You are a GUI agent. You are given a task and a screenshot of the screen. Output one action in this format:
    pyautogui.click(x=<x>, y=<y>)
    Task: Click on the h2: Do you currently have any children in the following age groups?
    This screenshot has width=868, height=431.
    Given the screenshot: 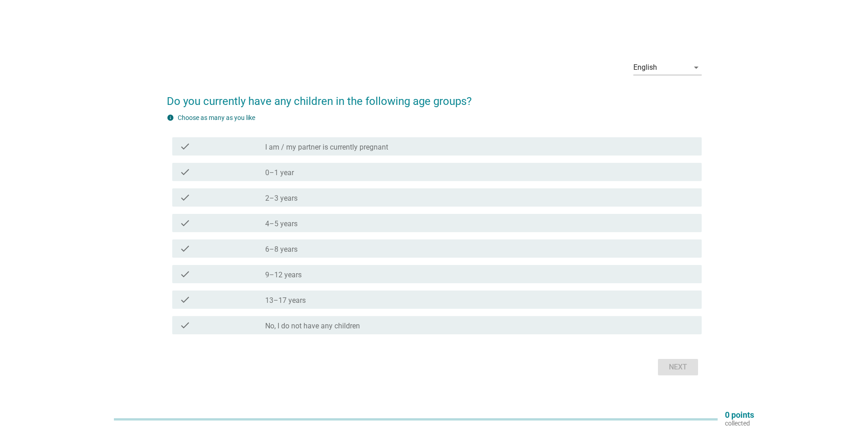 What is the action you would take?
    pyautogui.click(x=434, y=97)
    